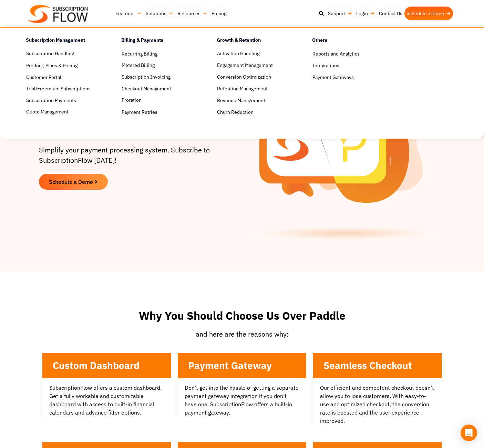  What do you see at coordinates (378, 365) in the screenshot?
I see `h2: Seamless Checkout` at bounding box center [378, 365].